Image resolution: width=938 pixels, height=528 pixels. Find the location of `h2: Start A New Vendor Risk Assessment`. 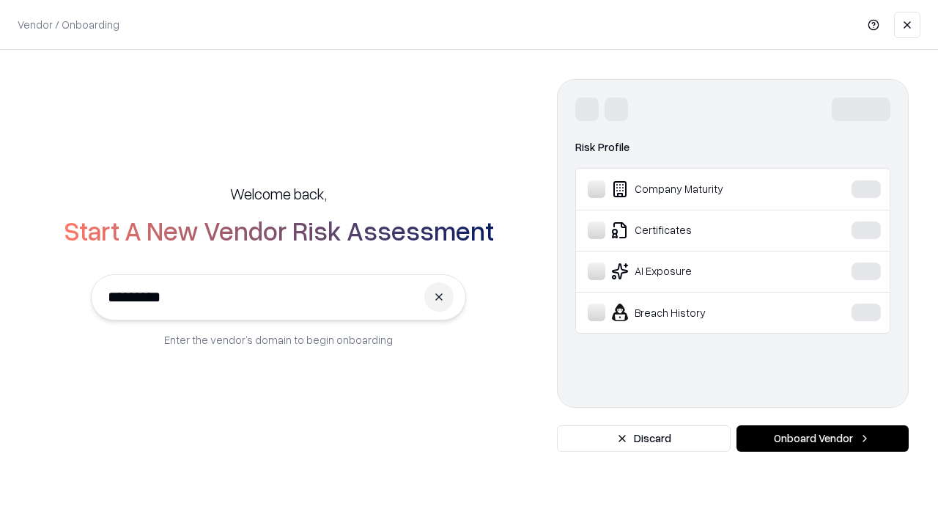

h2: Start A New Vendor Risk Assessment is located at coordinates (279, 230).